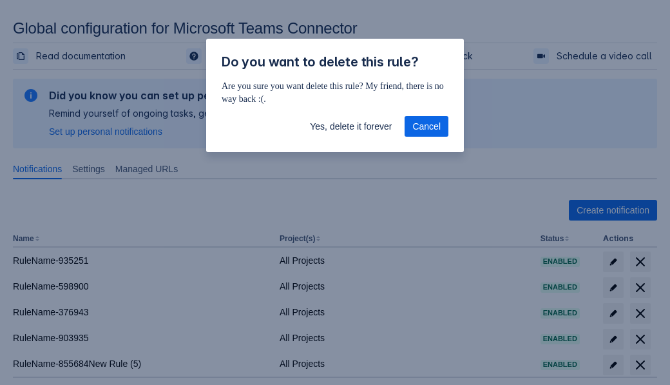  Describe the element at coordinates (350, 126) in the screenshot. I see `span: Yes, delete it forever` at that location.